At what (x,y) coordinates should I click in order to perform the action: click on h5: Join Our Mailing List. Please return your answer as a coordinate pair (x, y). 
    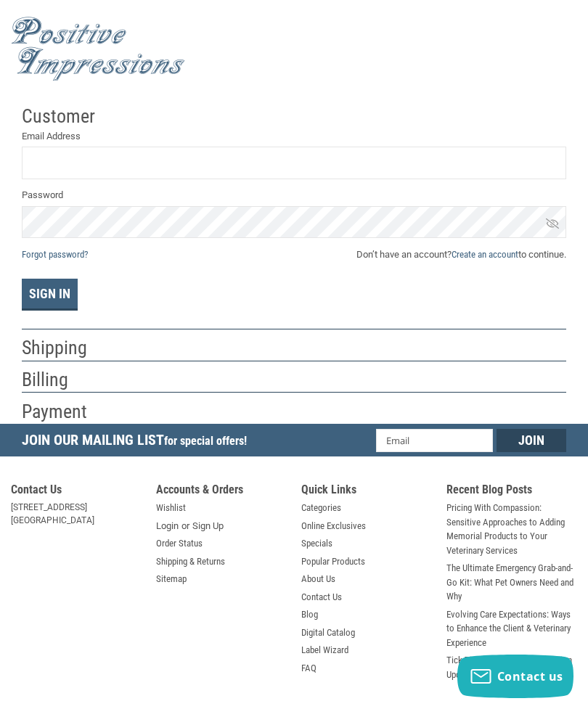
    Looking at the image, I should click on (138, 442).